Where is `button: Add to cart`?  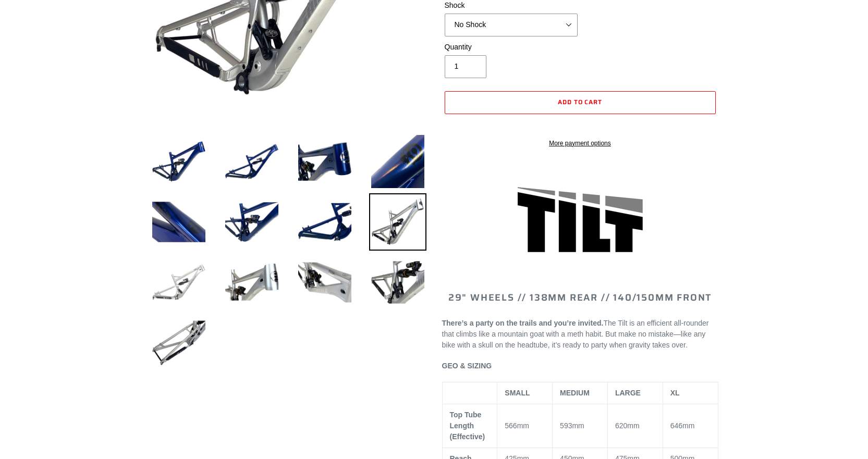
button: Add to cart is located at coordinates (581, 103).